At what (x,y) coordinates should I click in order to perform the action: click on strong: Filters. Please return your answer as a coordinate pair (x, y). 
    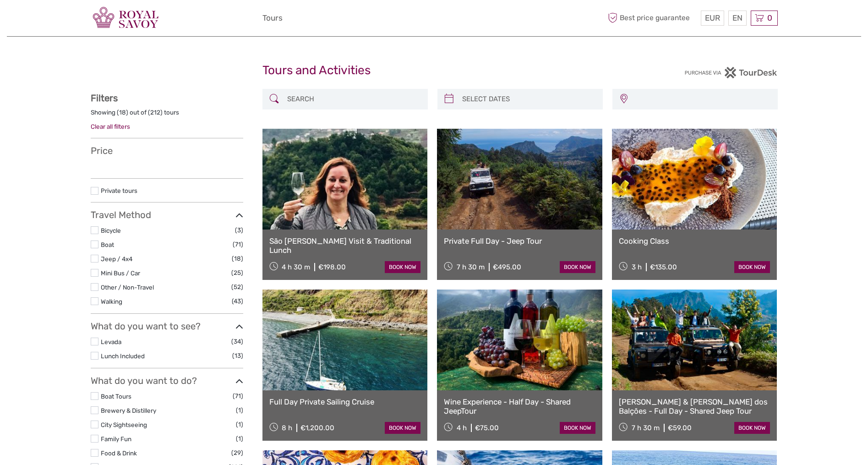
    Looking at the image, I should click on (104, 98).